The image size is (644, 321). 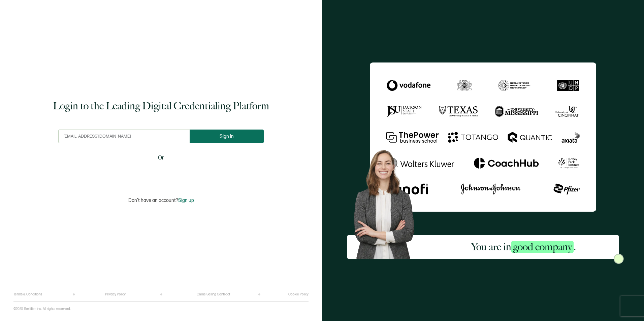 I want to click on a: Terms & Conditions, so click(x=28, y=295).